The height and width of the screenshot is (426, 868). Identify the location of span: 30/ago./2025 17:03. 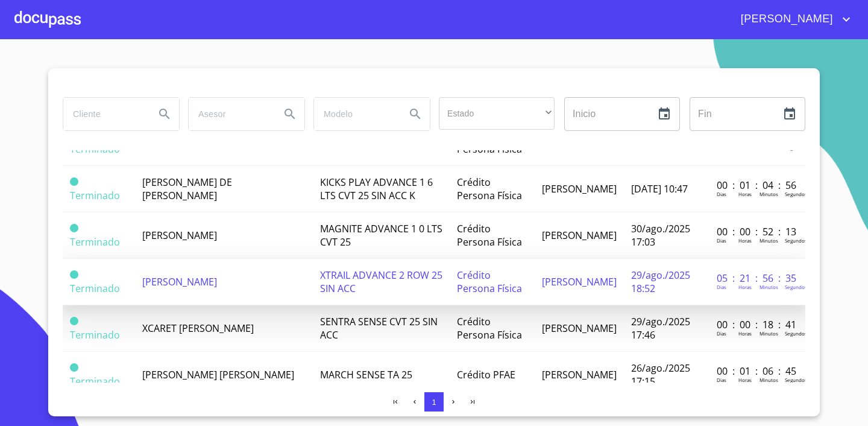
(660, 235).